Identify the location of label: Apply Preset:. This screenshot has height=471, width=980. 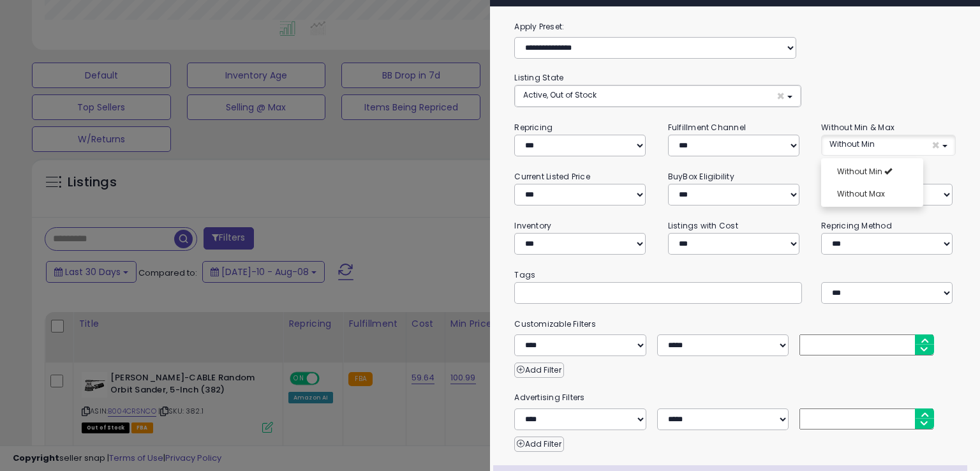
(734, 27).